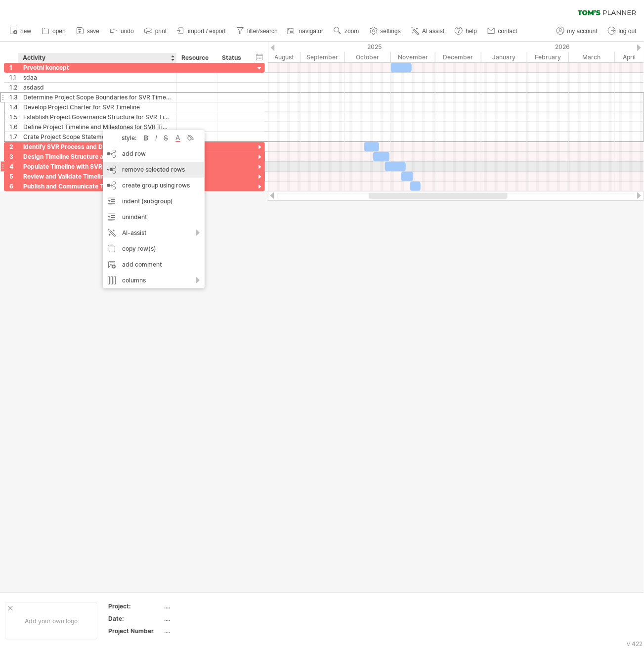 The height and width of the screenshot is (648, 644). I want to click on div: Status, so click(233, 58).